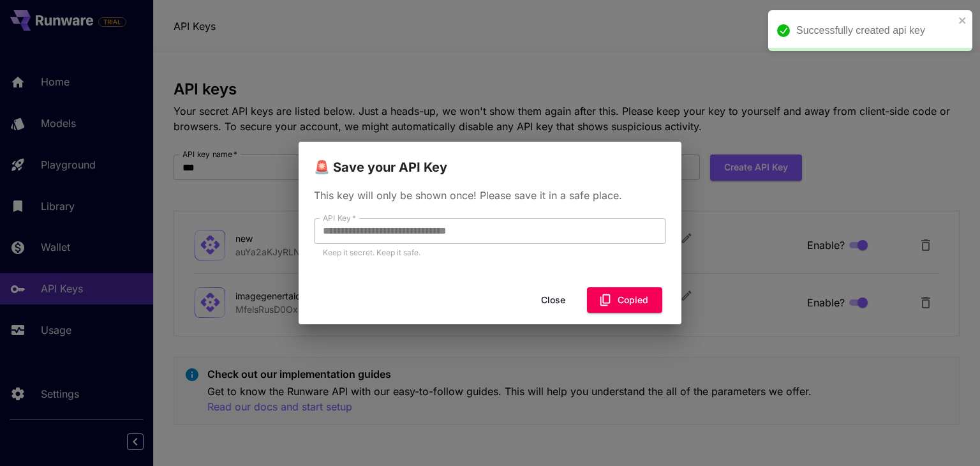 This screenshot has height=466, width=980. I want to click on label: API Key, so click(339, 218).